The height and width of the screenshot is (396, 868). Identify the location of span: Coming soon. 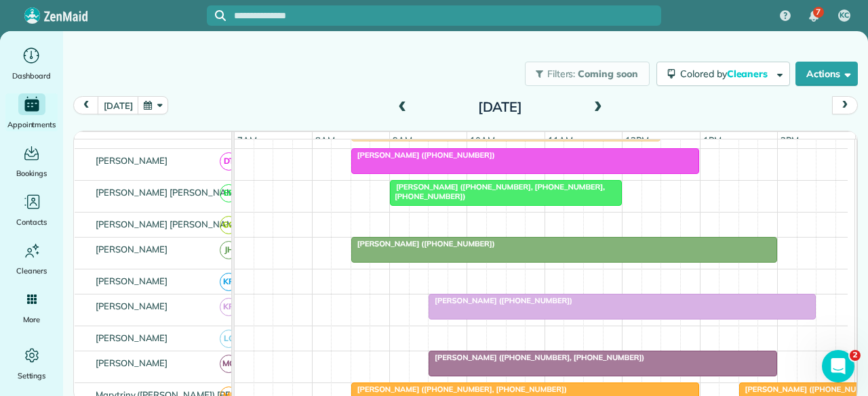
(608, 74).